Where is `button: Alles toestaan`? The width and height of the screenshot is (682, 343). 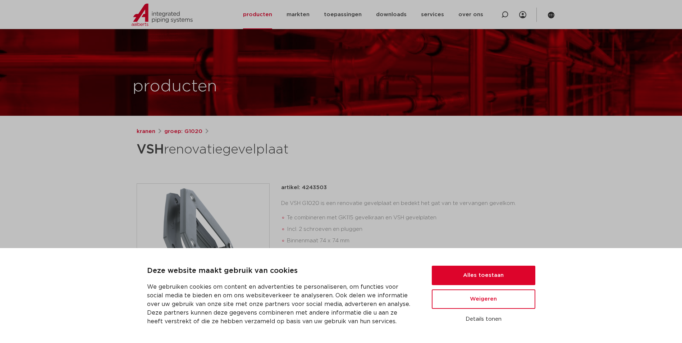
button: Alles toestaan is located at coordinates (484, 275).